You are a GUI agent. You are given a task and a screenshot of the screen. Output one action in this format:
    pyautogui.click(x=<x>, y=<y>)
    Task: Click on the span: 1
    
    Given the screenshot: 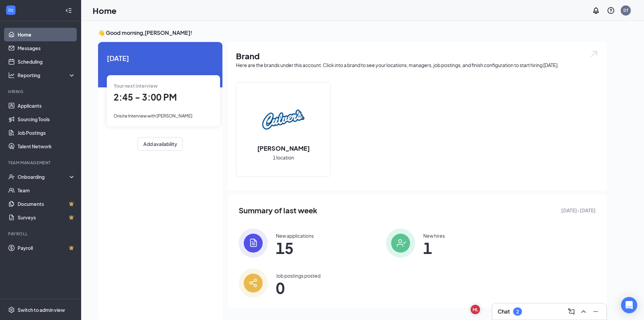 What is the action you would take?
    pyautogui.click(x=434, y=248)
    